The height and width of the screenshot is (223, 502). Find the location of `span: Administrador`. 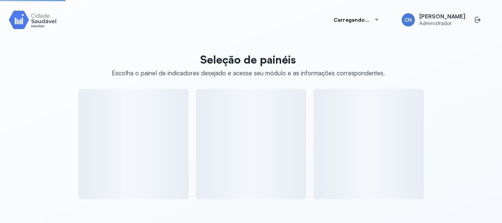

span: Administrador is located at coordinates (442, 23).